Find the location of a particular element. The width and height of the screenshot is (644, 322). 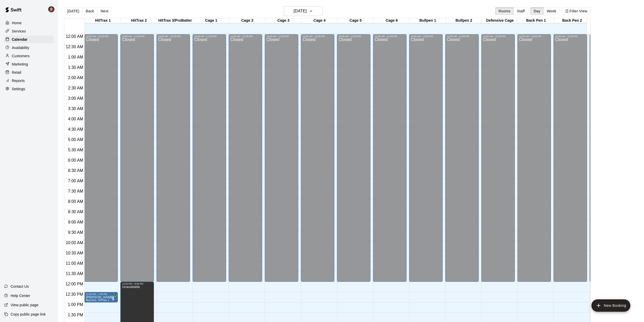

div: Reports is located at coordinates (29, 80).